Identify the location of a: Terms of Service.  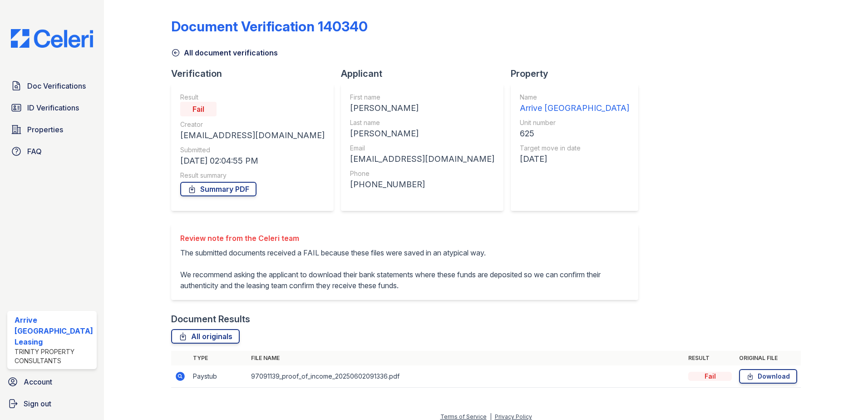
(464, 416).